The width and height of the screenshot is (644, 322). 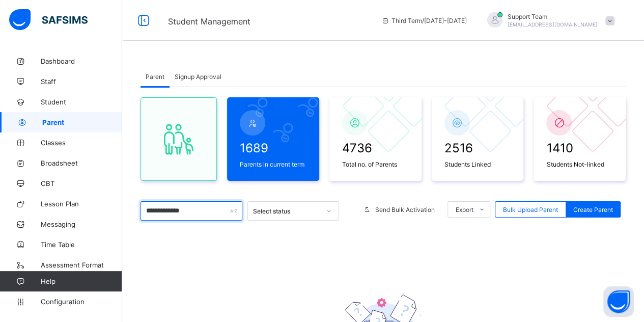 I want to click on div: SupportTeam, so click(x=548, y=20).